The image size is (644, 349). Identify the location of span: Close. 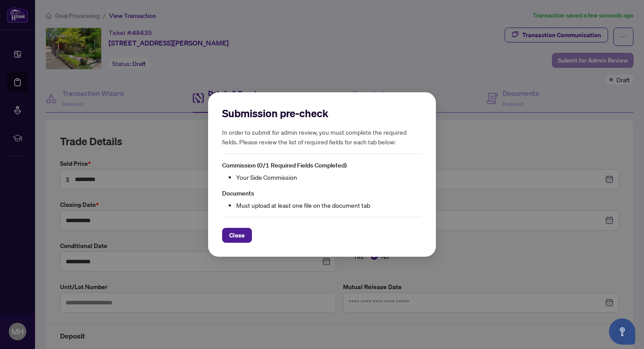
(237, 236).